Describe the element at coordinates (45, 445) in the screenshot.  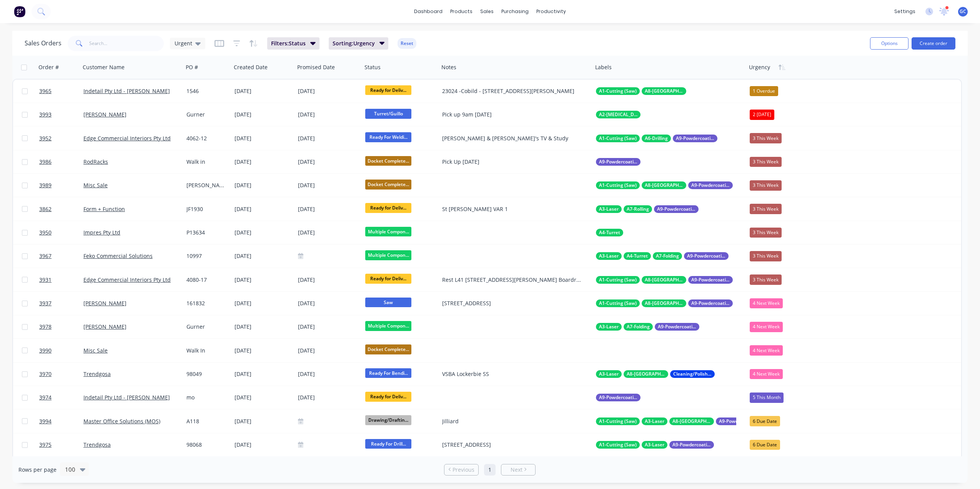
I see `span: 3975` at that location.